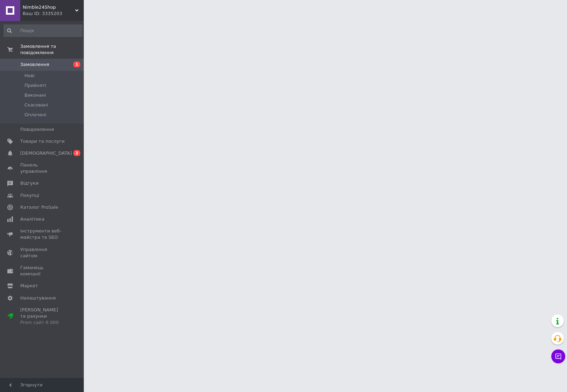 The height and width of the screenshot is (392, 567). I want to click on span: Прийняті, so click(35, 85).